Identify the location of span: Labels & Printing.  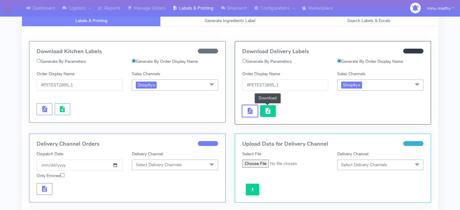
(91, 21).